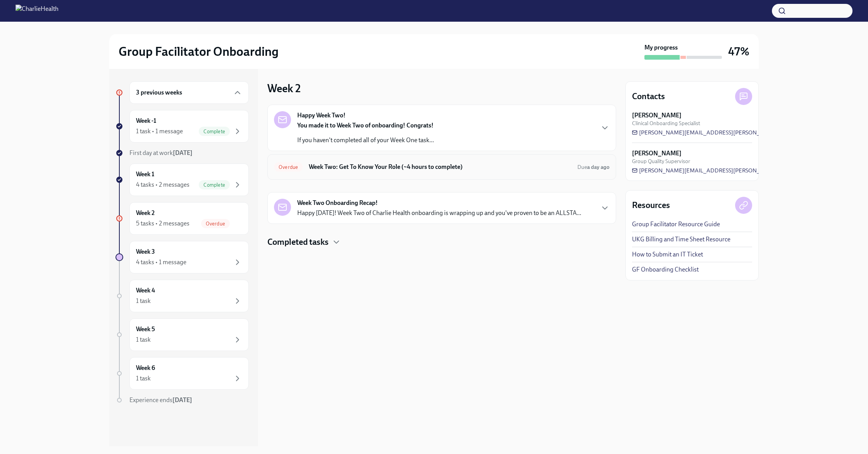 This screenshot has height=454, width=868. I want to click on strong: You made it to Week Two of onboarding! Congrats!, so click(366, 125).